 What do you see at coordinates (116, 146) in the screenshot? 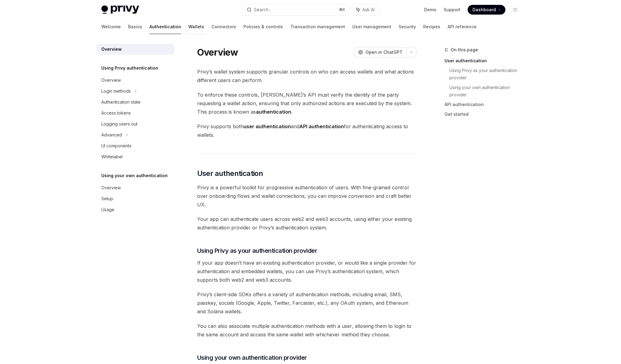
I see `div: UI components` at bounding box center [116, 146].